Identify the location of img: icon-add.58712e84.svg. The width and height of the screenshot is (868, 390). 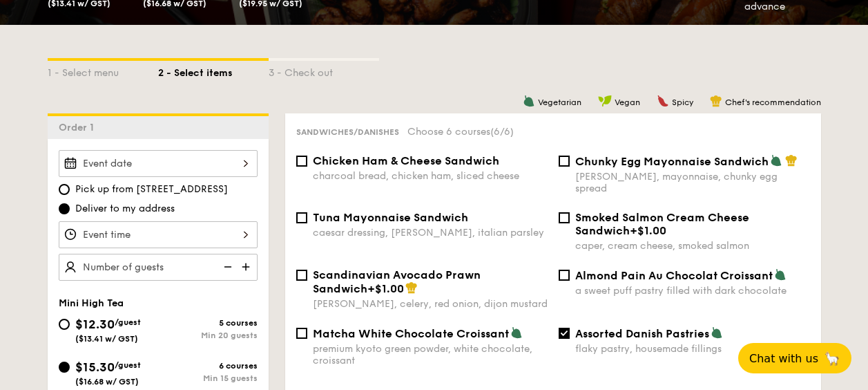
(247, 267).